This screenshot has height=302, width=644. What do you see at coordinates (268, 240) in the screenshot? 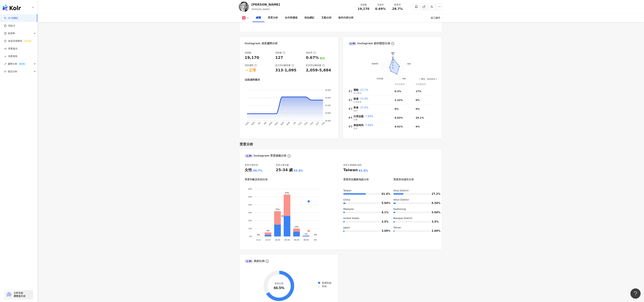
I see `tspan: 13-17` at bounding box center [268, 240].